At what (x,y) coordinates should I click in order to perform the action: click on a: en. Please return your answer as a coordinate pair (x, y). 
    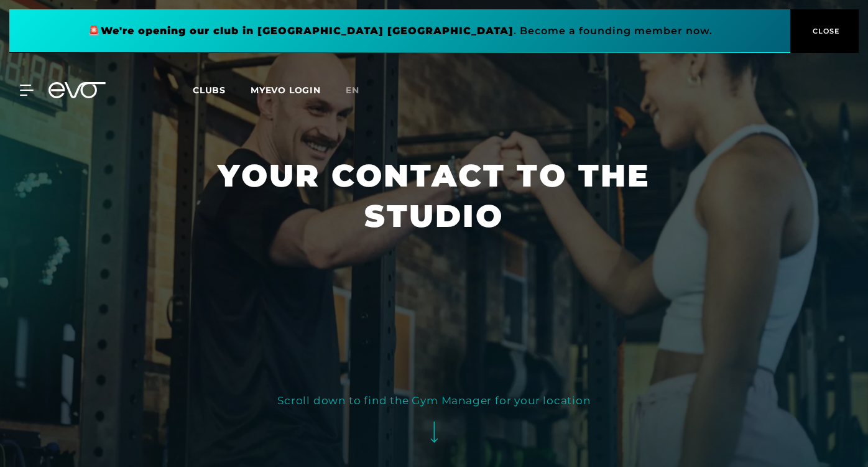
    Looking at the image, I should click on (360, 90).